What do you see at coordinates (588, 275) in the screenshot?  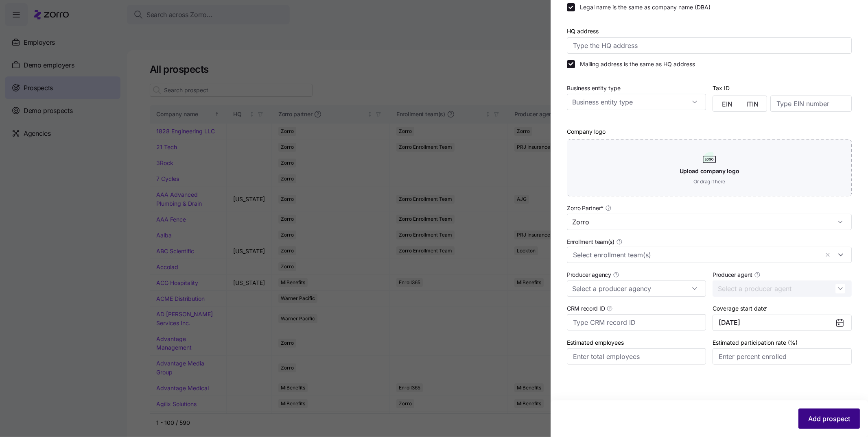 I see `span: Producer agency` at bounding box center [588, 275].